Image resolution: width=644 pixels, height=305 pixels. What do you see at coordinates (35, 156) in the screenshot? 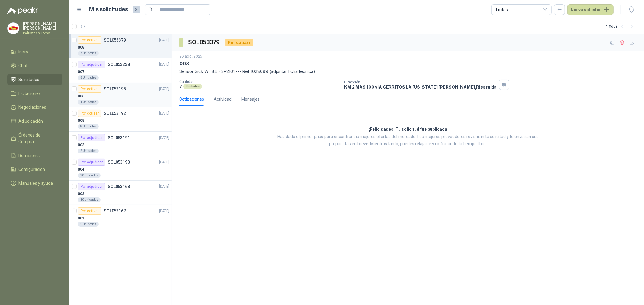
I see `a: Remisiones` at bounding box center [35, 156].